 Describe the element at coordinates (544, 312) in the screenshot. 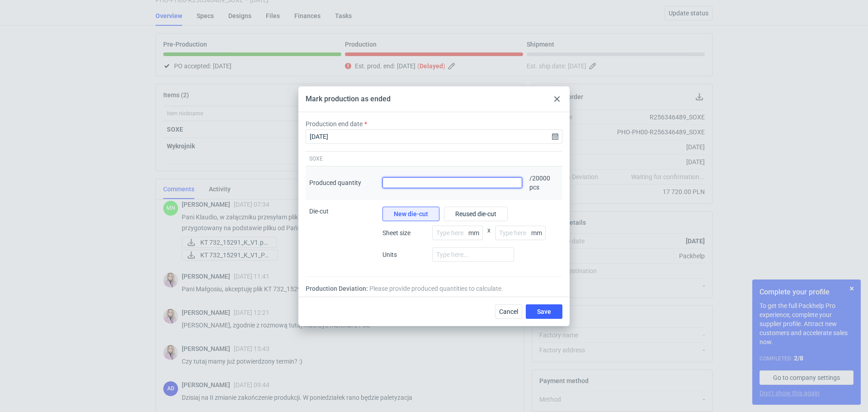

I see `span: Save` at that location.